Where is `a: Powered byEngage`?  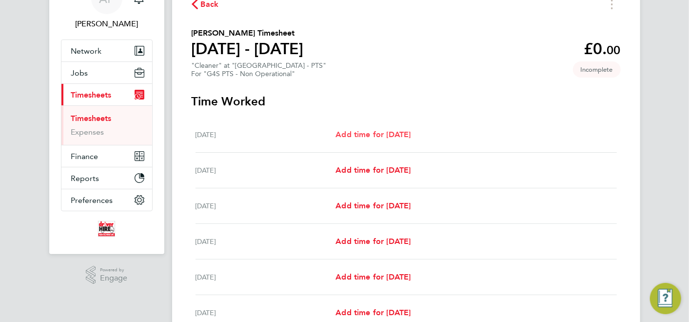
a: Powered byEngage is located at coordinates (106, 275).